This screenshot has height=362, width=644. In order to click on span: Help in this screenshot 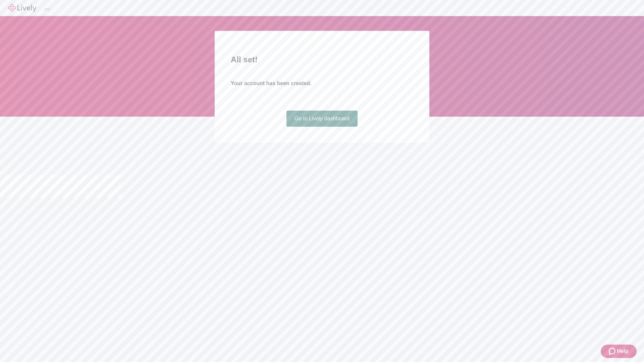, I will do `click(623, 351)`.